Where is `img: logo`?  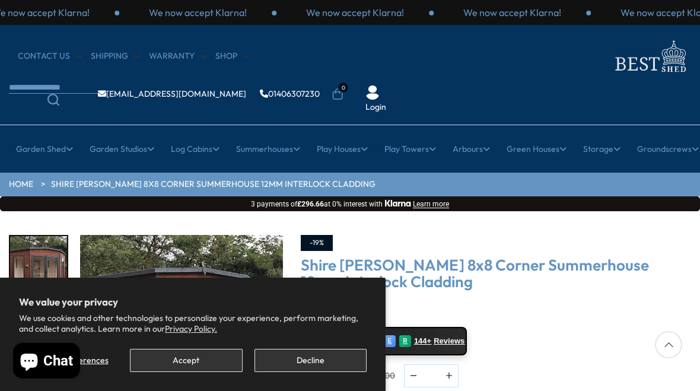 img: logo is located at coordinates (650, 56).